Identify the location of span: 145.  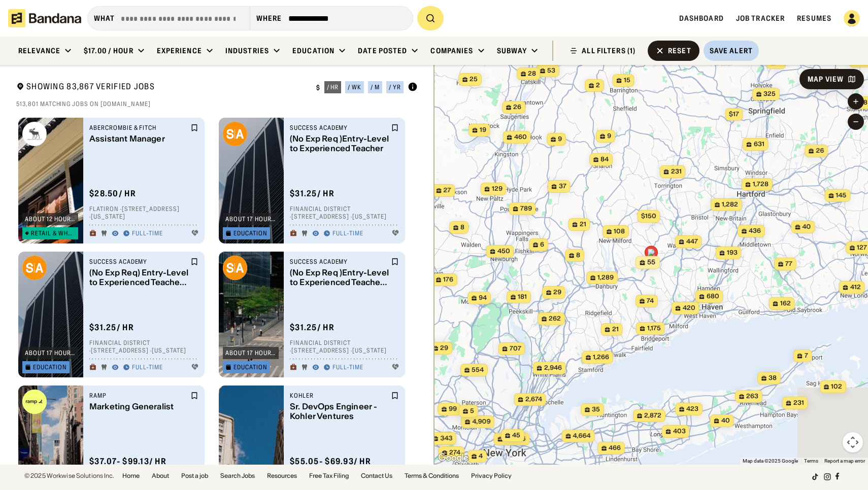
(841, 195).